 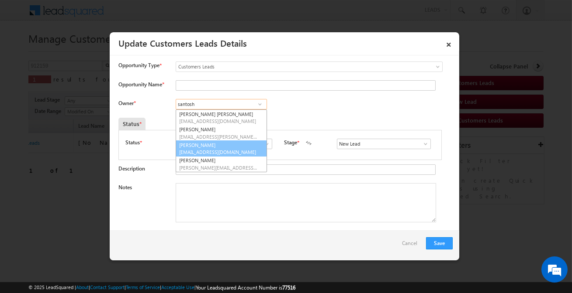 What do you see at coordinates (183, 43) in the screenshot?
I see `a: Update Customers Leads Details` at bounding box center [183, 43].